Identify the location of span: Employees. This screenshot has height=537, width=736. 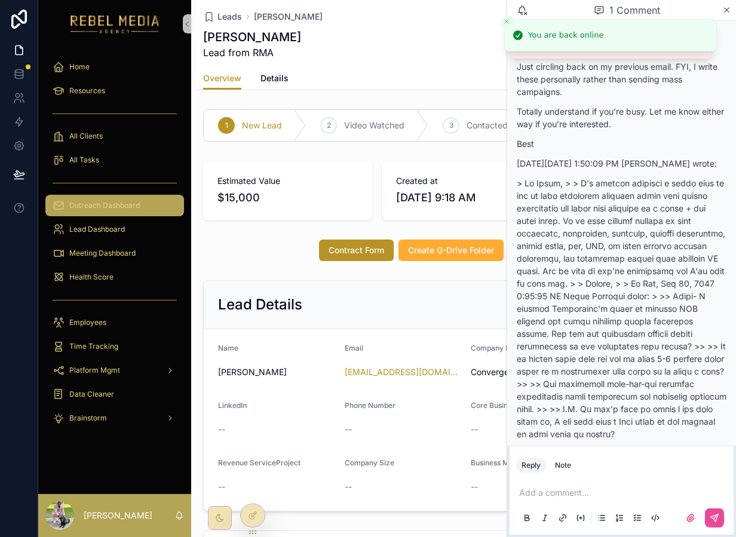
(88, 323).